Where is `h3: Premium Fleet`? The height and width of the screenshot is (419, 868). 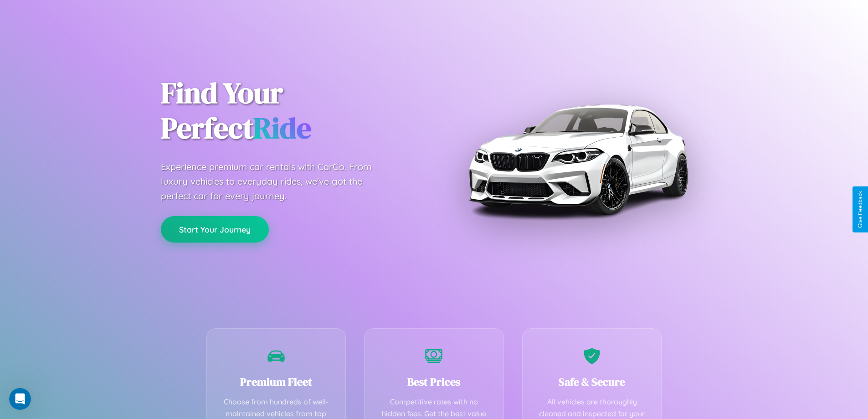
h3: Premium Fleet is located at coordinates (276, 382).